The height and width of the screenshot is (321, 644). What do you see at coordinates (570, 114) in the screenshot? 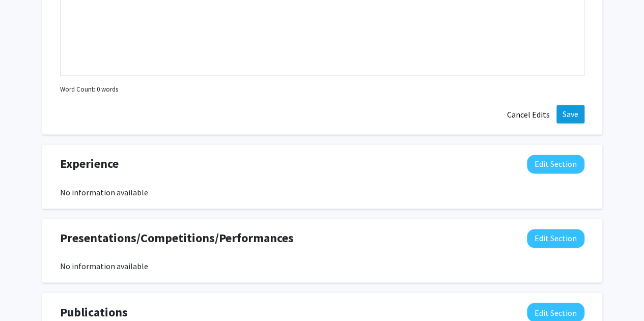
I see `button: Save` at bounding box center [570, 114].